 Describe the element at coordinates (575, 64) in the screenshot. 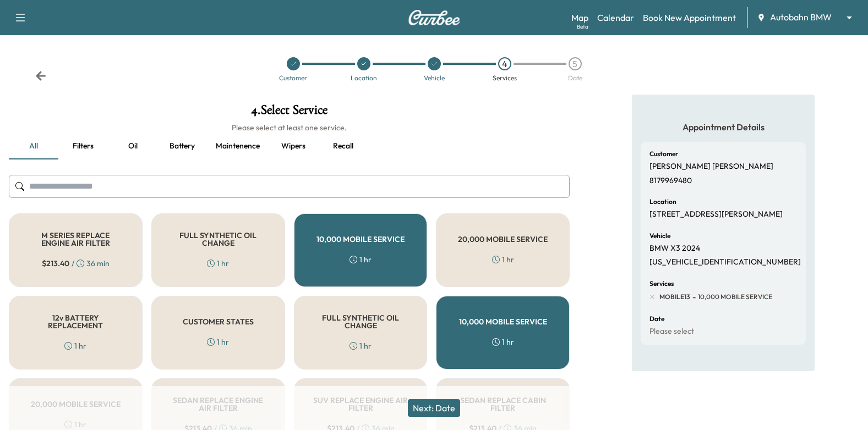

I see `div: 5` at that location.